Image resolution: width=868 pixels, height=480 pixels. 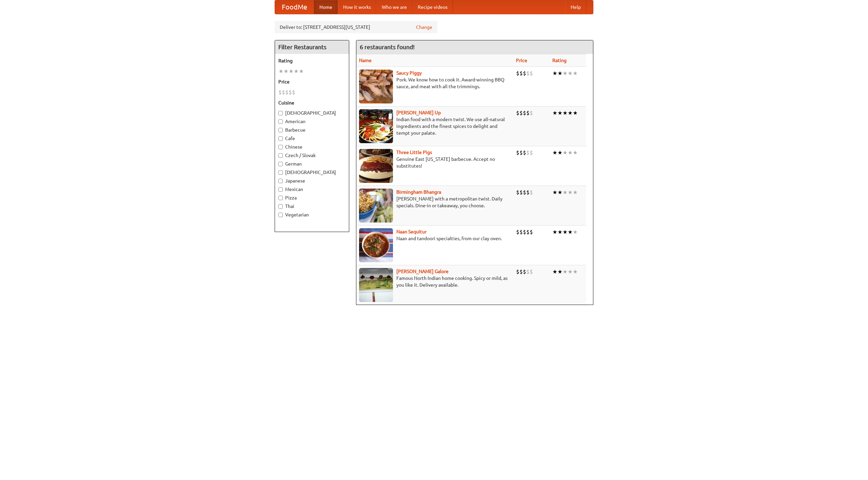 What do you see at coordinates (521, 60) in the screenshot?
I see `a: Price` at bounding box center [521, 60].